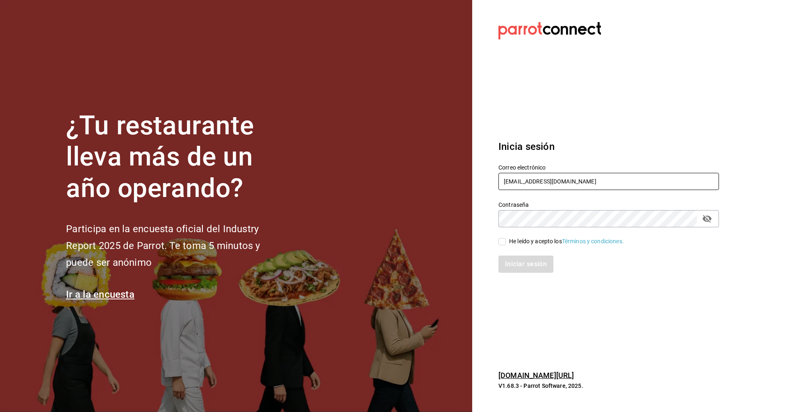  What do you see at coordinates (177, 157) in the screenshot?
I see `h1: ¿Tu restaurante lleva más de un año operando?` at bounding box center [177, 157].